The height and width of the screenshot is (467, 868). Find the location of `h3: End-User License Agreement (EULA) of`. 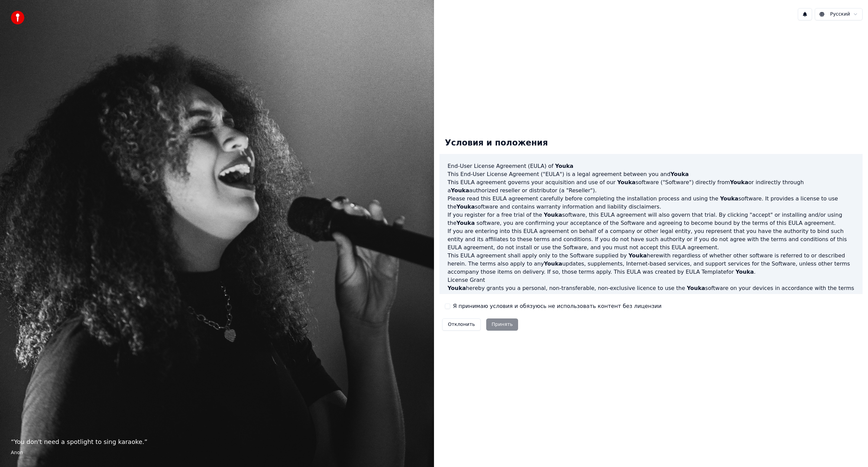

h3: End-User License Agreement (EULA) of is located at coordinates (651, 167).